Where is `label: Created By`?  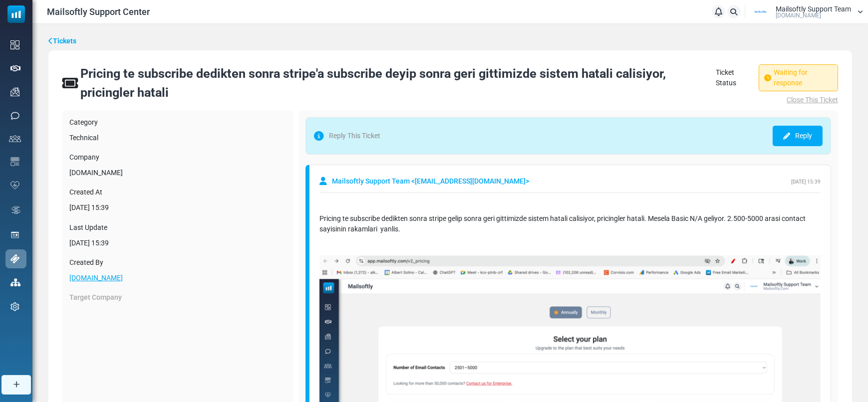 label: Created By is located at coordinates (177, 262).